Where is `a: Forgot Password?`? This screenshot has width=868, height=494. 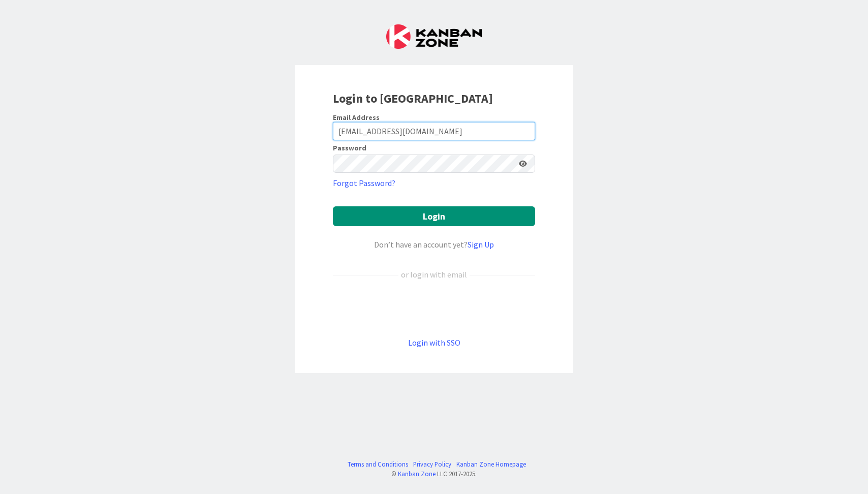
a: Forgot Password? is located at coordinates (364, 183).